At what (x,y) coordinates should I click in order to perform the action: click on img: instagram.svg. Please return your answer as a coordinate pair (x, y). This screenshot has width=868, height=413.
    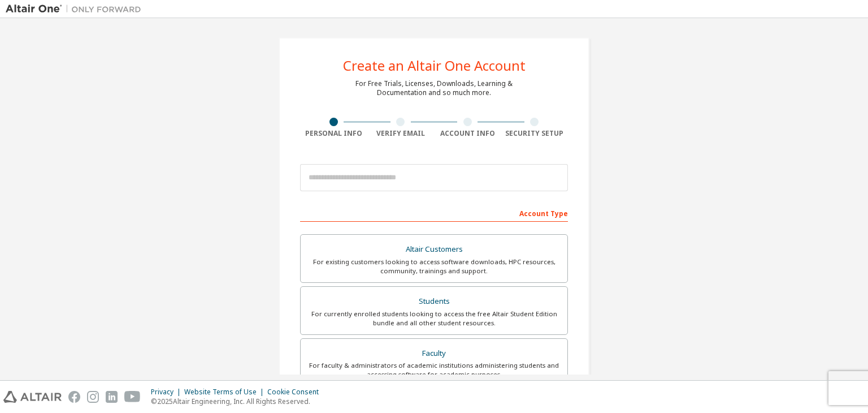
    Looking at the image, I should click on (93, 397).